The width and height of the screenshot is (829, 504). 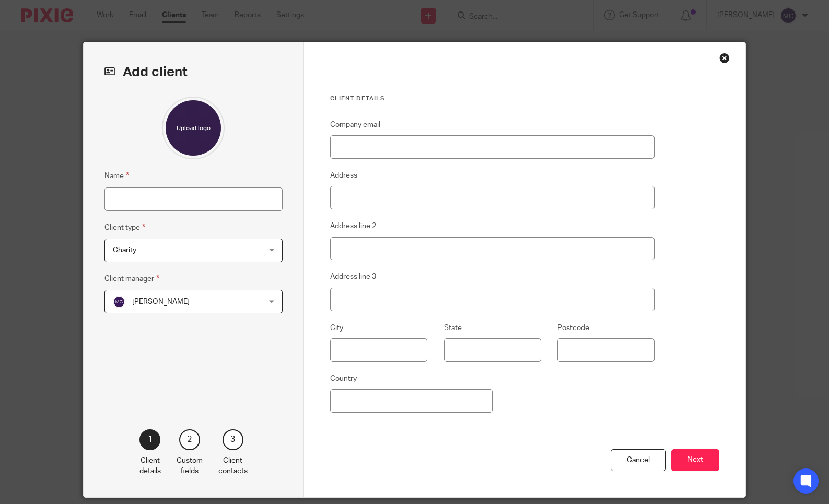 What do you see at coordinates (695, 460) in the screenshot?
I see `button: Next` at bounding box center [695, 460].